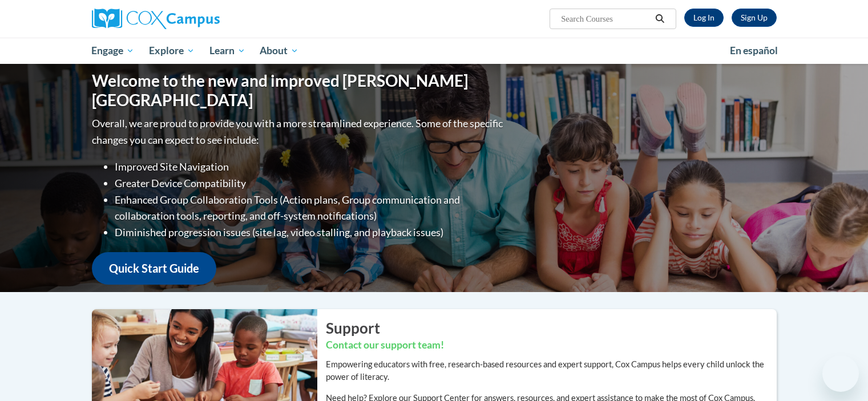 The height and width of the screenshot is (401, 868). Describe the element at coordinates (754, 50) in the screenshot. I see `span: En español` at that location.